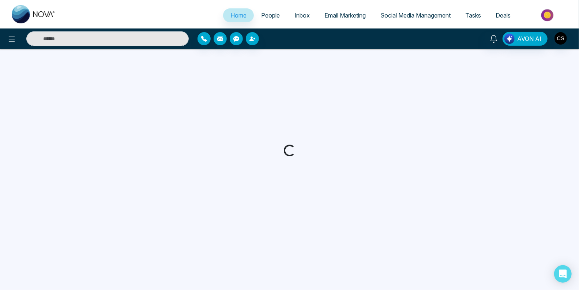  I want to click on span: Social Media Management, so click(416, 15).